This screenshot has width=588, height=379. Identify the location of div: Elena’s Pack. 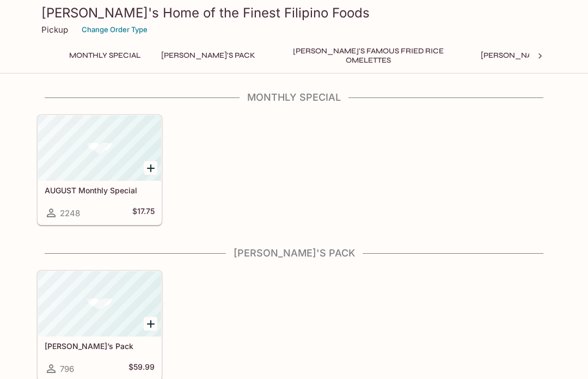
(100, 304).